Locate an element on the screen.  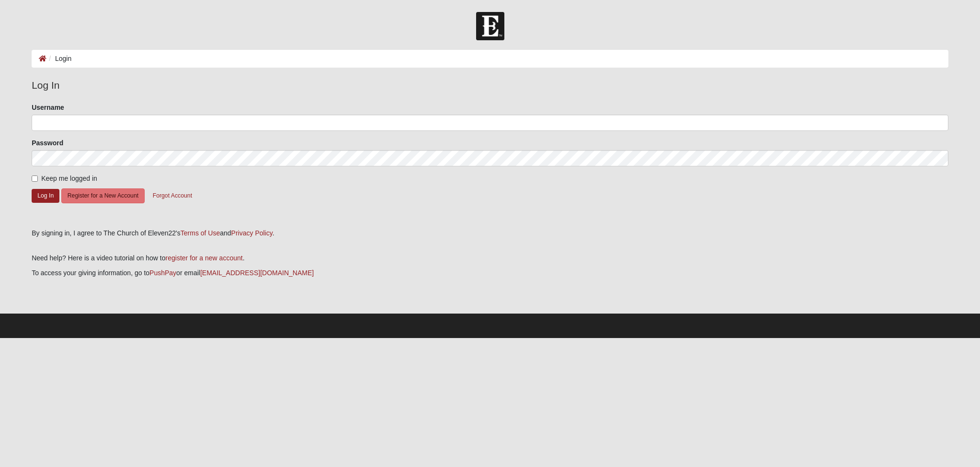
label: Username is located at coordinates (48, 108).